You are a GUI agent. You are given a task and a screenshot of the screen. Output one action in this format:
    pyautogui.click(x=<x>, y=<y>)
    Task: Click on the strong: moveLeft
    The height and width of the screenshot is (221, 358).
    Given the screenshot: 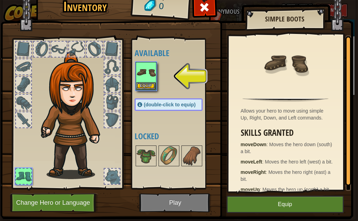 What is the action you would take?
    pyautogui.click(x=252, y=162)
    